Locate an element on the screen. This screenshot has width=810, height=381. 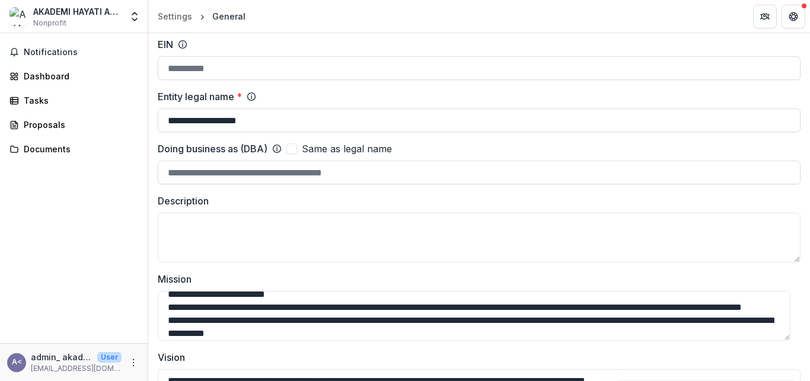
img: AKADEMI HAYATI ALAM is located at coordinates (19, 17).